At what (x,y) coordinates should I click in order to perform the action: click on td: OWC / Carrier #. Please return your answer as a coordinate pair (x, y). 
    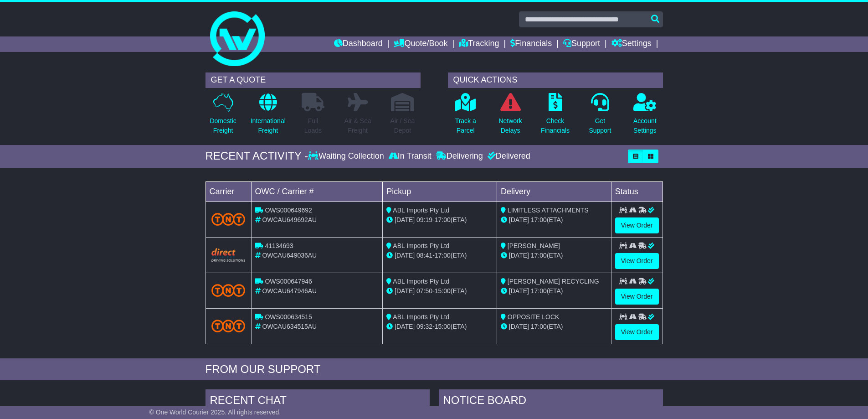
    Looking at the image, I should click on (317, 191).